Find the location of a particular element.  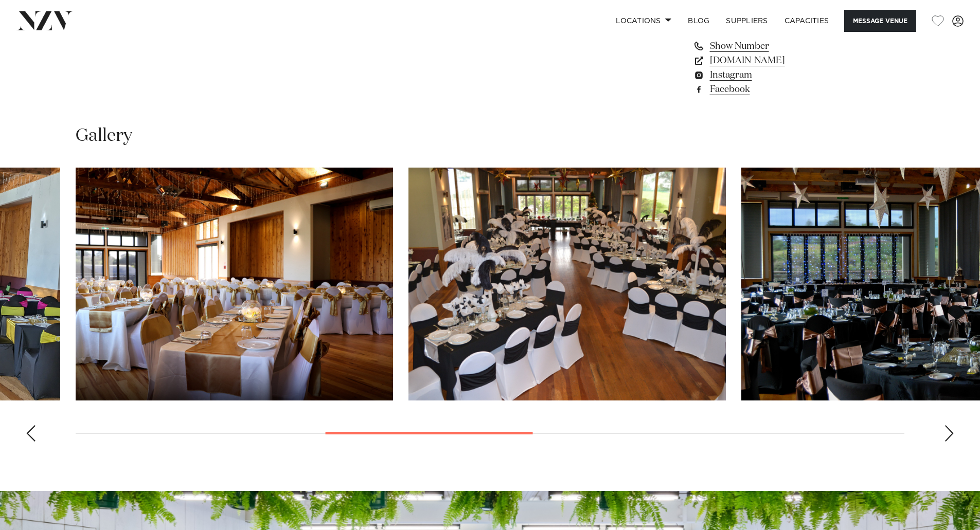

a: Capacities is located at coordinates (806, 21).